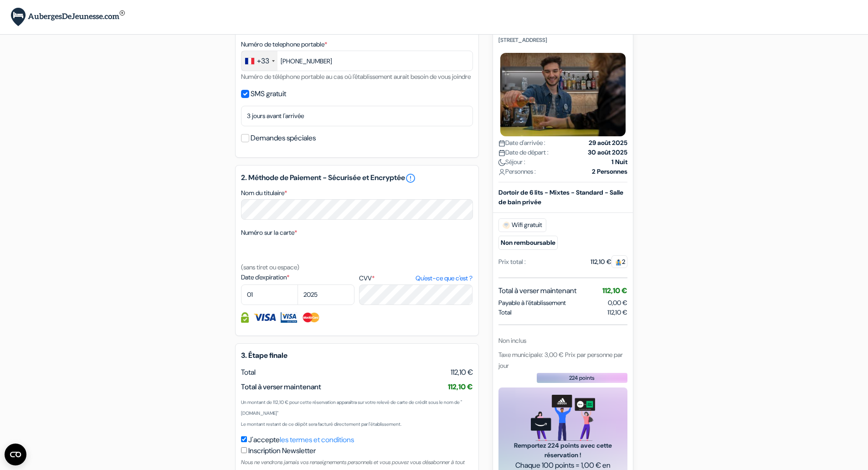  Describe the element at coordinates (410, 179) in the screenshot. I see `a: error_outline` at that location.